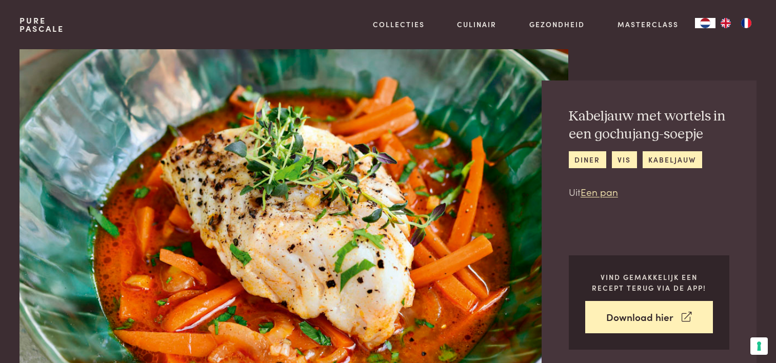  Describe the element at coordinates (726, 23) in the screenshot. I see `aside: Language selected: Nederlands` at that location.